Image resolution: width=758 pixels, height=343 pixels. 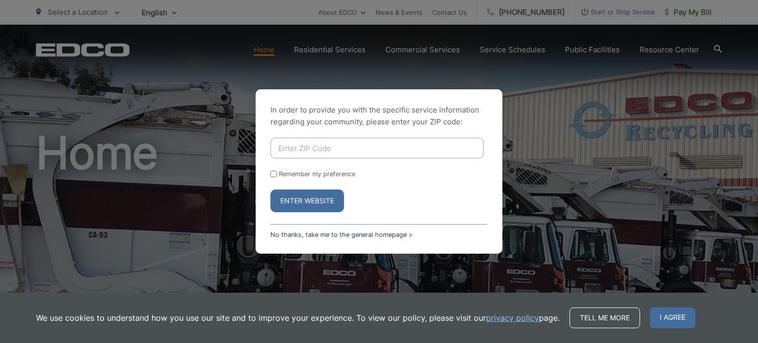 What do you see at coordinates (342, 234) in the screenshot?
I see `a: No thanks, take me to the general homepage >` at bounding box center [342, 234].